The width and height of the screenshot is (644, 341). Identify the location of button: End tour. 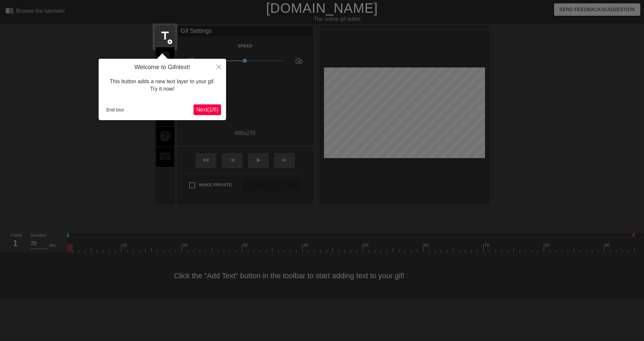
(115, 110).